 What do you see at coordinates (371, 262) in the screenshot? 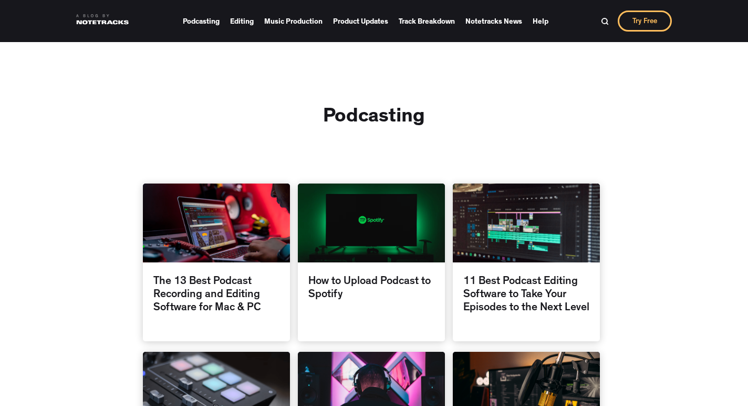
I see `a: How to Upload Podcast to Spotify` at bounding box center [371, 262].